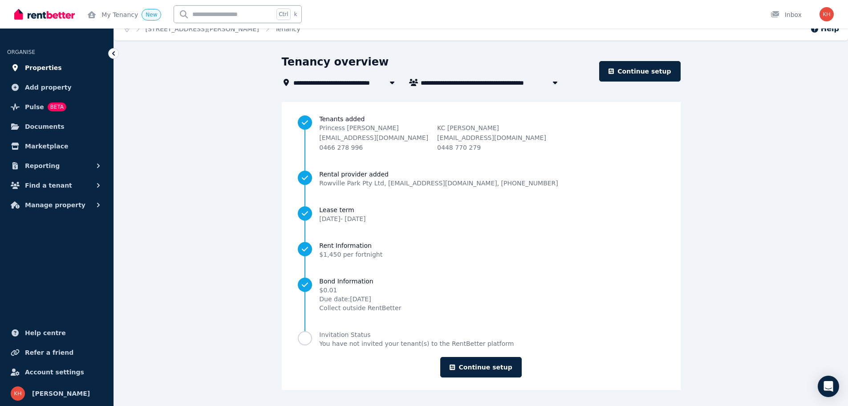  What do you see at coordinates (45, 126) in the screenshot?
I see `span: Documents` at bounding box center [45, 126].